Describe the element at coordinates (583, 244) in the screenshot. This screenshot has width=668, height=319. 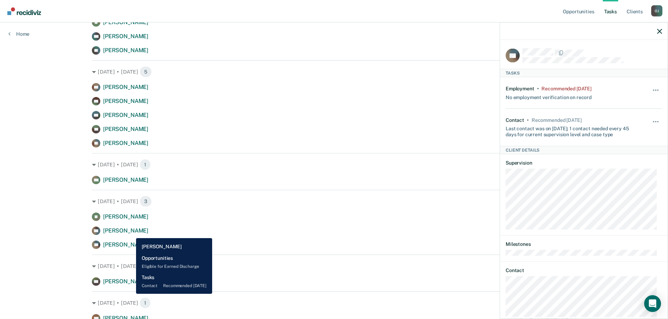
I see `dt: Milestones` at that location.